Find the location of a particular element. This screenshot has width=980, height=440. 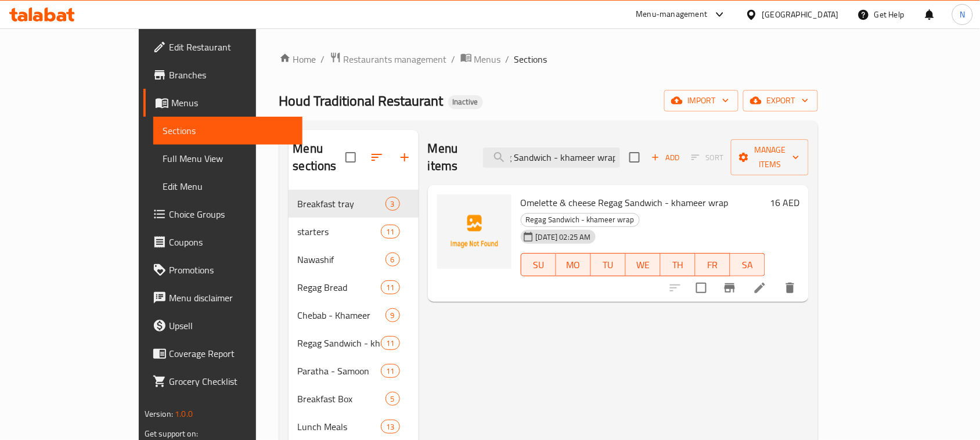

span: MO is located at coordinates (573, 265).